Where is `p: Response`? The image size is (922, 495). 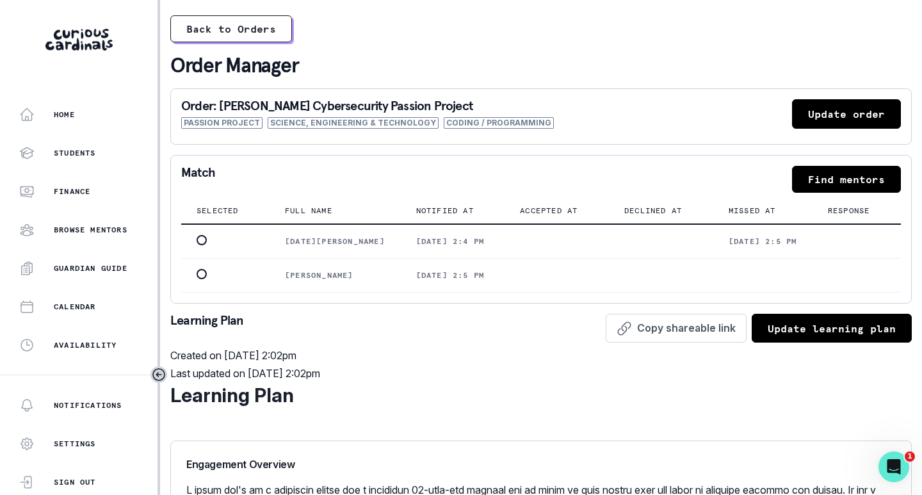
p: Response is located at coordinates (849, 211).